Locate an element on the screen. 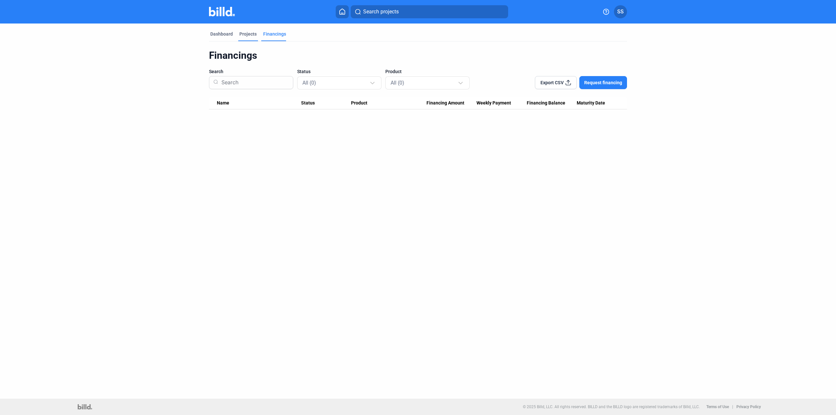 This screenshot has width=836, height=415. b: Privacy Policy is located at coordinates (748, 407).